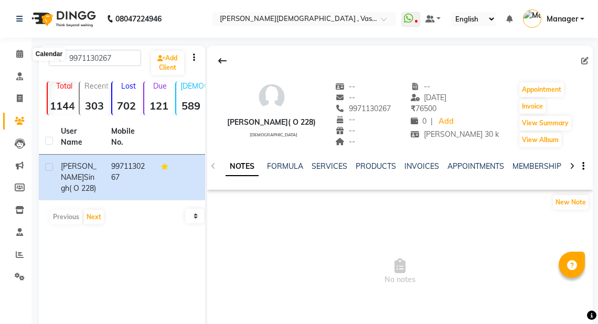 Image resolution: width=598 pixels, height=324 pixels. I want to click on p: Total, so click(64, 86).